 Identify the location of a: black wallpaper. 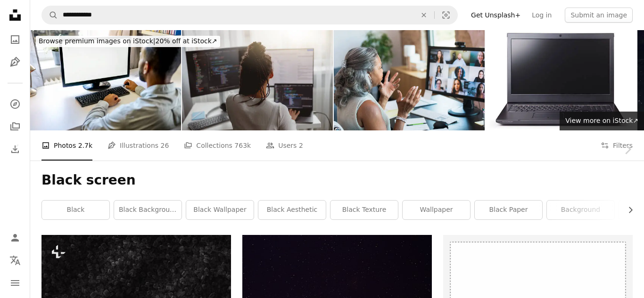
(220, 210).